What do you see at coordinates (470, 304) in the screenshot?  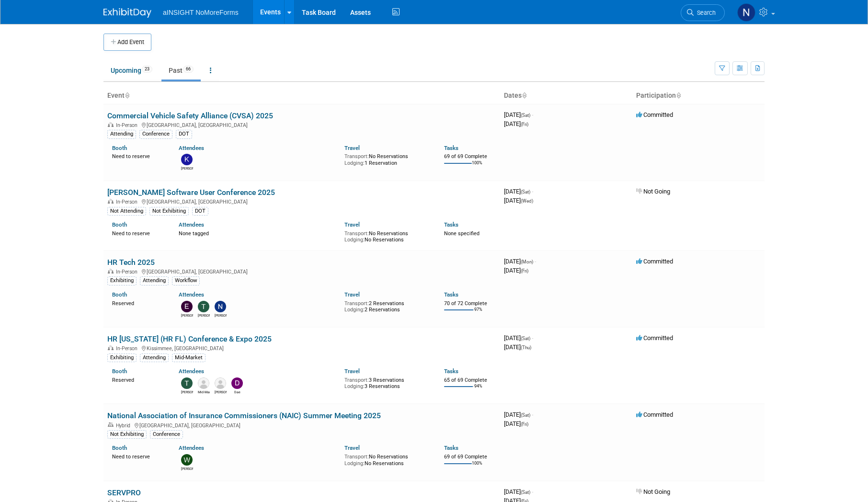 I see `div: 70 of 72 Complete` at bounding box center [470, 304].